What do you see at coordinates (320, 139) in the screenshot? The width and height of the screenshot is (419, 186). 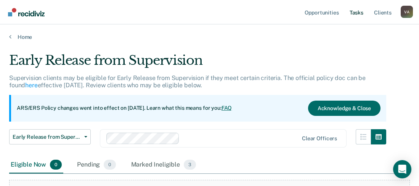 I see `div: Clear officers` at bounding box center [320, 139].